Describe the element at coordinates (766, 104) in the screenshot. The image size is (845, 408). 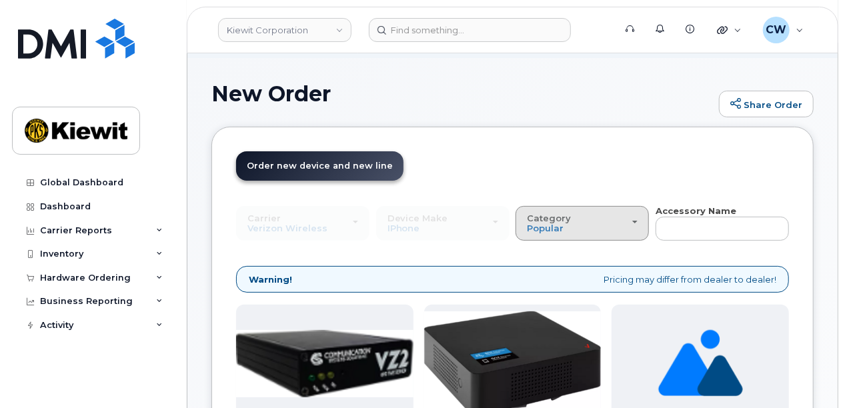
I see `a: Share Order` at that location.